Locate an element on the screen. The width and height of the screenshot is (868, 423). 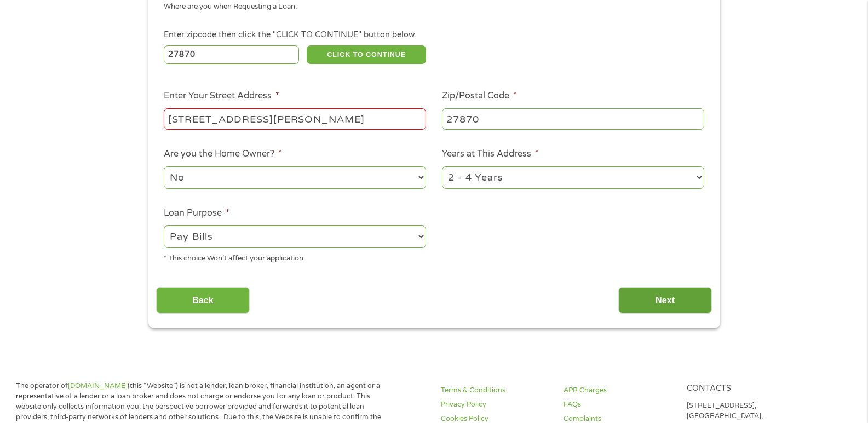
div: Where are you when Requesting a Loan. is located at coordinates (430, 7).